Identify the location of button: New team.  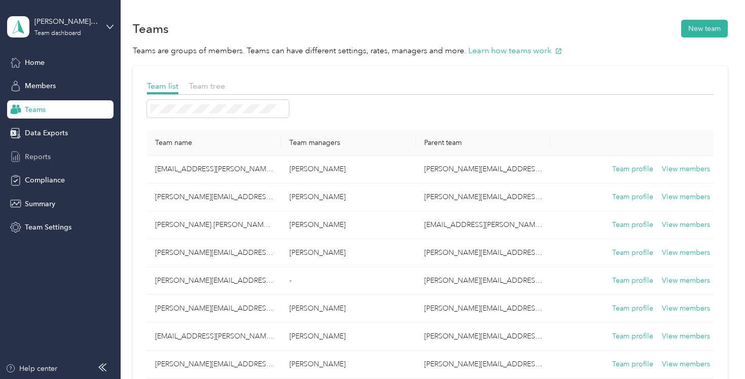
(705, 28).